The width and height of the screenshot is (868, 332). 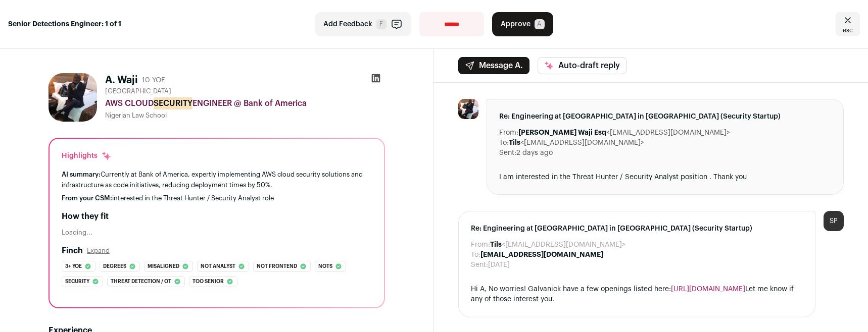 I want to click on div: Nigerian Law School, so click(x=245, y=115).